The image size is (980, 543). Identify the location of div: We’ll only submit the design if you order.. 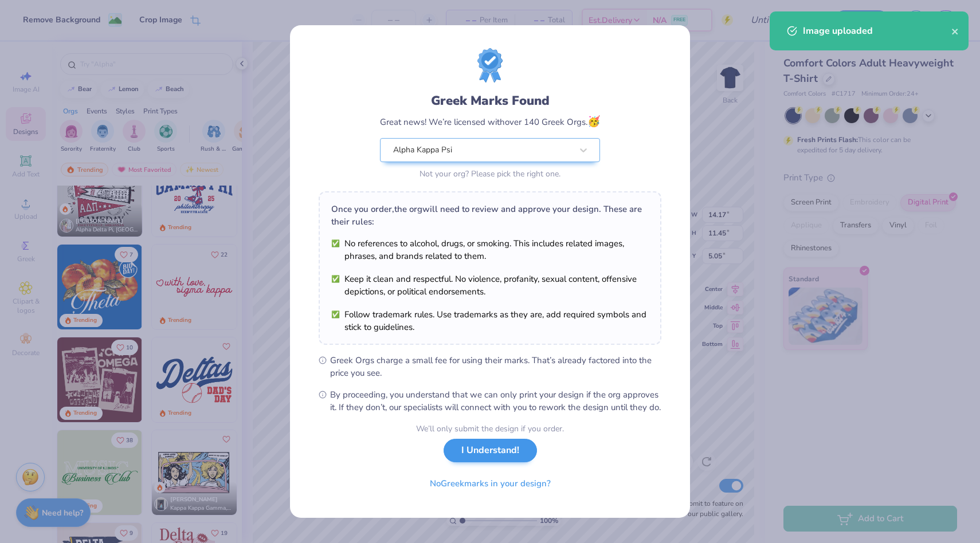
(490, 429).